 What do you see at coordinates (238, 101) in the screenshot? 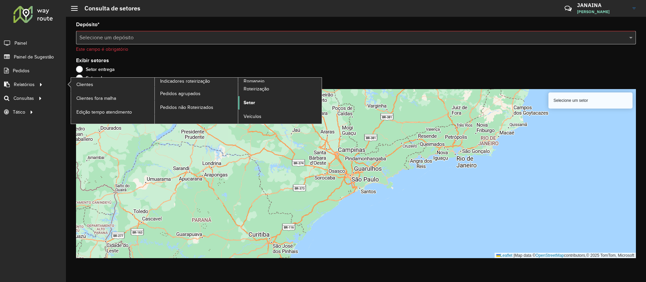
I see `a: Romaneio` at bounding box center [238, 101].